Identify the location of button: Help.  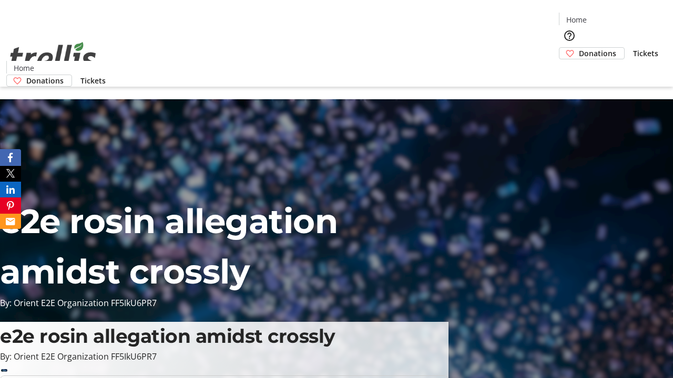
(569, 36).